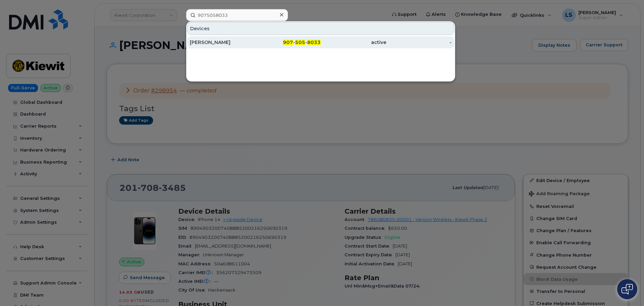  Describe the element at coordinates (353, 43) in the screenshot. I see `div: active` at that location.